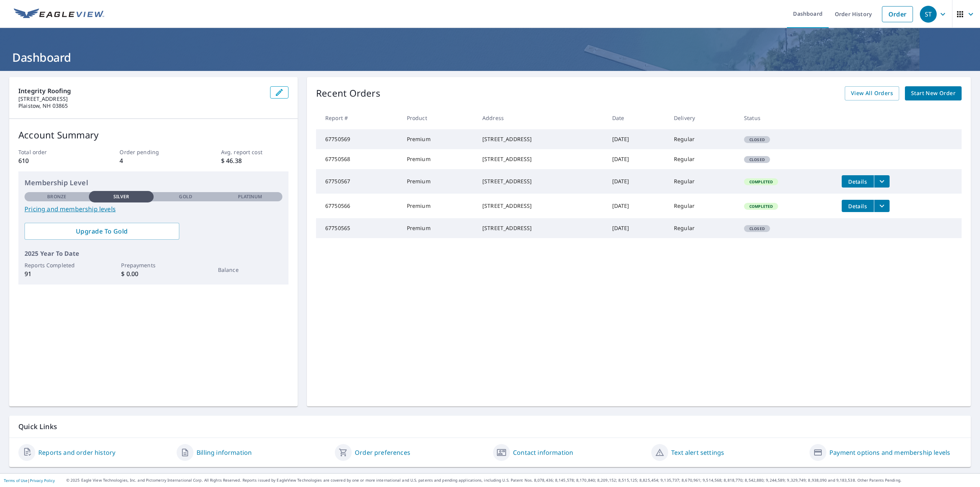 The height and width of the screenshot is (487, 980). Describe the element at coordinates (897, 14) in the screenshot. I see `a: Order` at that location.